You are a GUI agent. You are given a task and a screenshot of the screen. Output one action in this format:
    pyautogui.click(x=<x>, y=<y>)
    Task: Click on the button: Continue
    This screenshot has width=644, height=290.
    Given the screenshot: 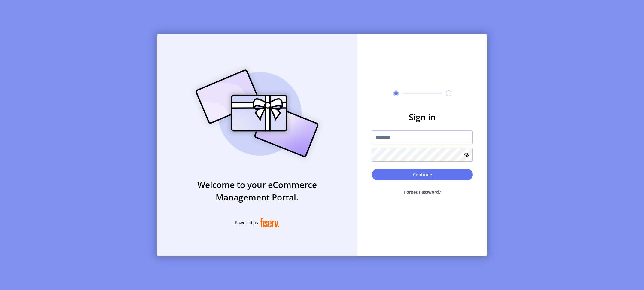 What is the action you would take?
    pyautogui.click(x=423, y=175)
    